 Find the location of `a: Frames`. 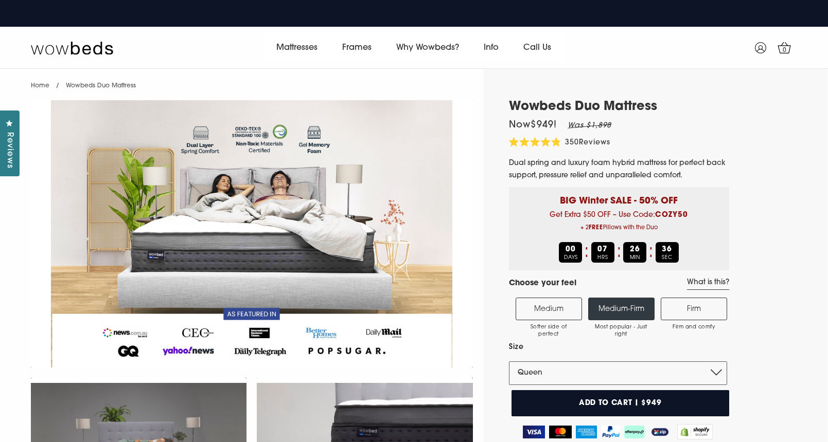

a: Frames is located at coordinates (356, 48).